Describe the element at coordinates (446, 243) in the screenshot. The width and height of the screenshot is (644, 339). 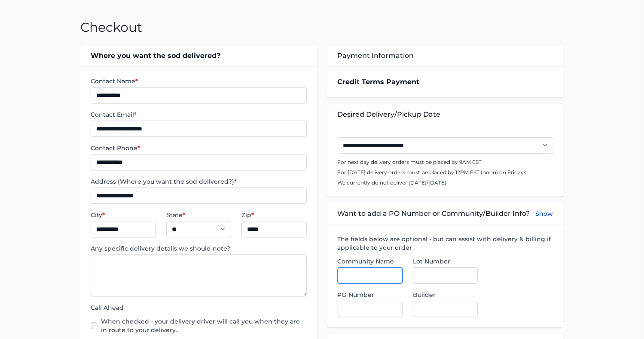
I see `label: The fields below are optional - but can assist with delivery & billing if applicable to your order` at that location.